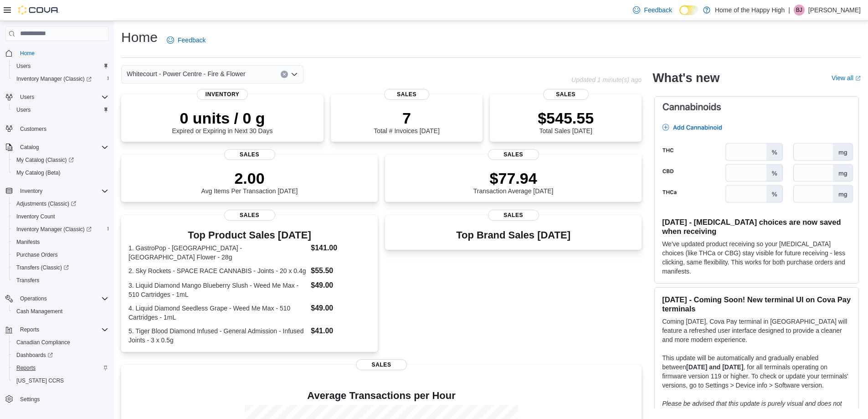 The image size is (868, 419). I want to click on svg: External link, so click(858, 78).